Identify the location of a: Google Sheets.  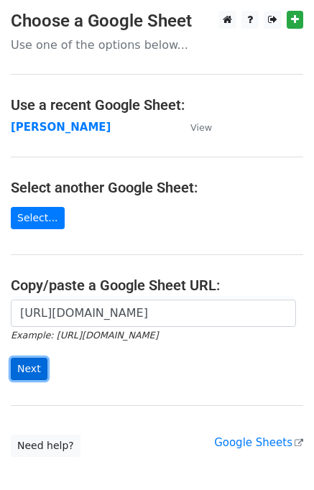
(258, 442).